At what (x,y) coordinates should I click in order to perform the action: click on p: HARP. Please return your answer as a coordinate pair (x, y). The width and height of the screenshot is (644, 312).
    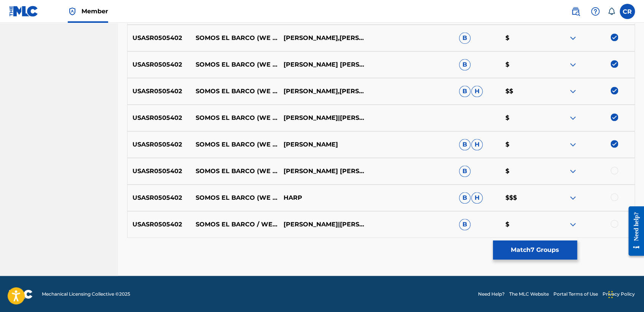
    Looking at the image, I should click on (322, 198).